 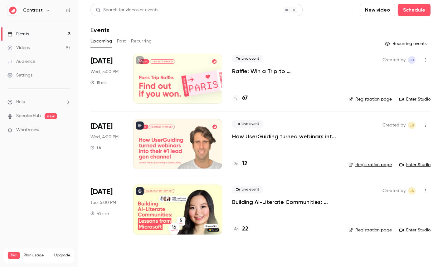 I want to click on button: Past, so click(x=121, y=41).